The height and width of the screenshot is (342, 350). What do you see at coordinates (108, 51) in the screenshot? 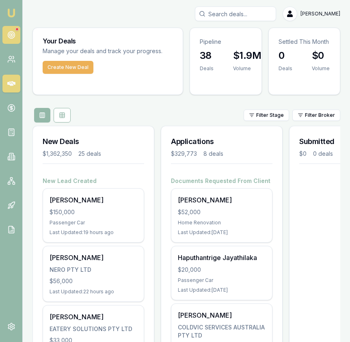
I see `p: Manage your deals and track your progress.` at bounding box center [108, 51].